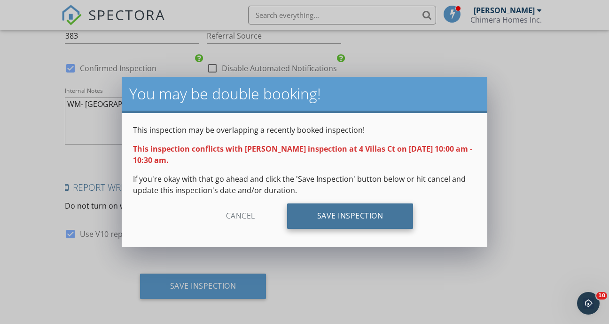  Describe the element at coordinates (350, 216) in the screenshot. I see `div: Save Inspection` at that location.